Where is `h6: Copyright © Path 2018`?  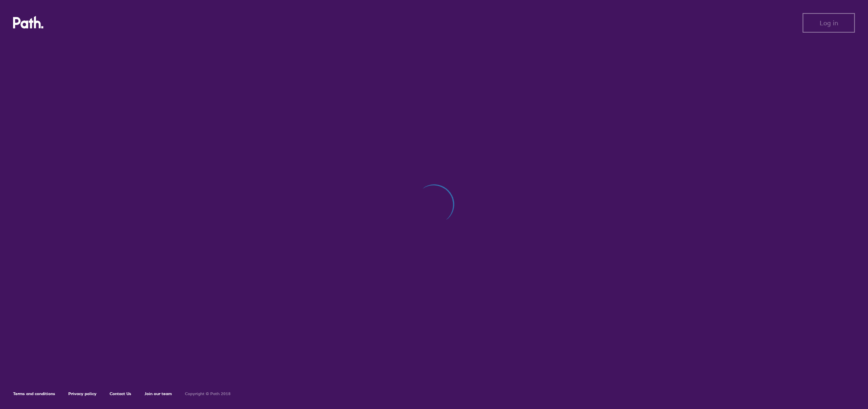 h6: Copyright © Path 2018 is located at coordinates (208, 394).